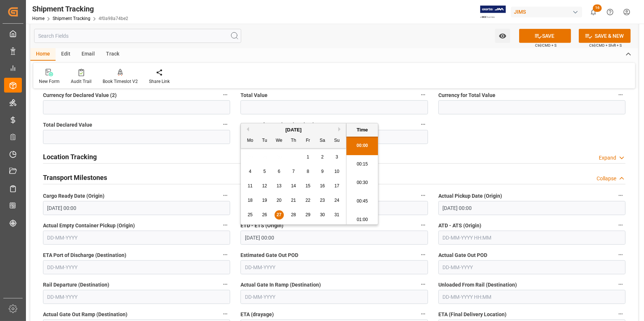  I want to click on span: Total Value, so click(254, 95).